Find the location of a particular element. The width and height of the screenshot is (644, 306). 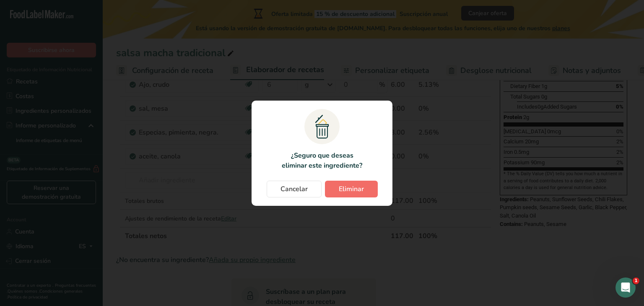

button: Cancelar is located at coordinates (294, 189).